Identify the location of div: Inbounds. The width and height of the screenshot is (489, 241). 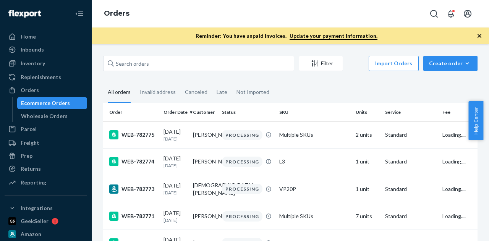
(32, 50).